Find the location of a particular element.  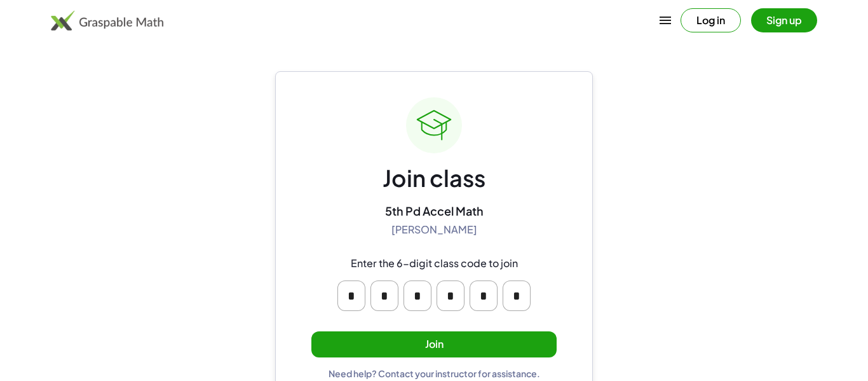

button: Log in is located at coordinates (710, 20).